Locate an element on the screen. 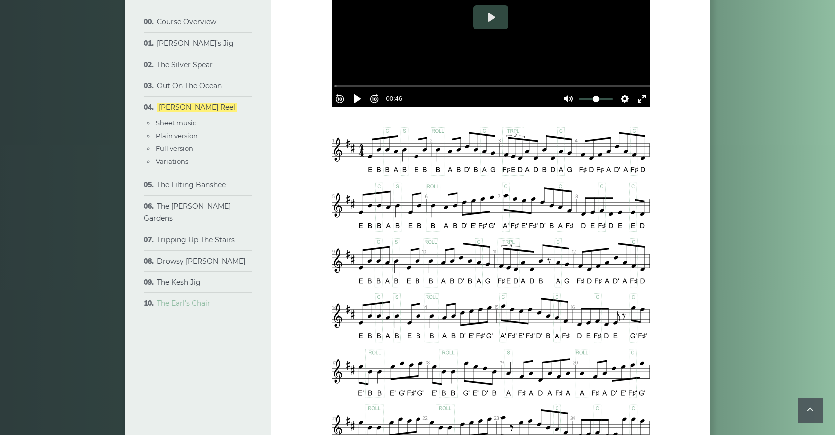 Image resolution: width=835 pixels, height=435 pixels. a: Tripping Up The Stairs is located at coordinates (196, 240).